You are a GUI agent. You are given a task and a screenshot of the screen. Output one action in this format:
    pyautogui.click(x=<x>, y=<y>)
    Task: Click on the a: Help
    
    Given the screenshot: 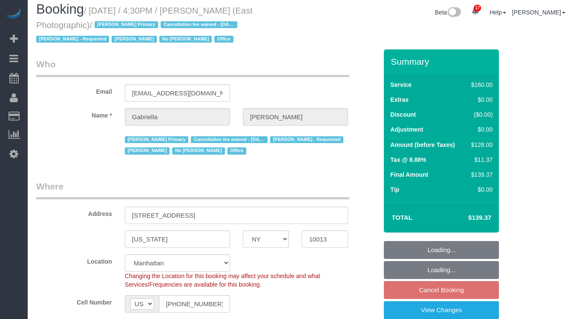 What is the action you would take?
    pyautogui.click(x=498, y=12)
    